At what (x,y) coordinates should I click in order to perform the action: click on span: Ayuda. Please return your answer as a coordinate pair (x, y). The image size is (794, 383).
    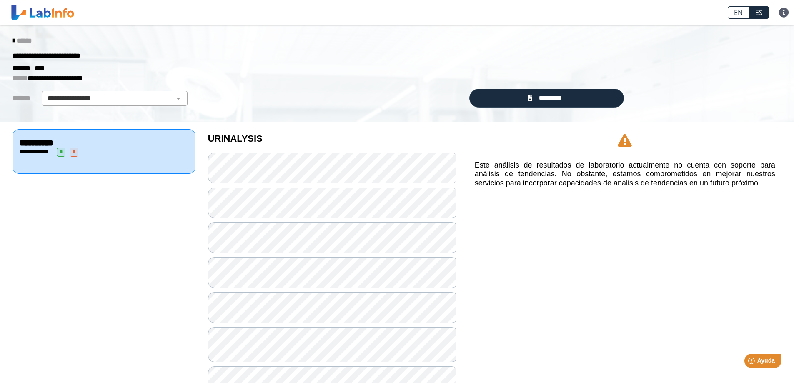
    Looking at the image, I should click on (46, 10).